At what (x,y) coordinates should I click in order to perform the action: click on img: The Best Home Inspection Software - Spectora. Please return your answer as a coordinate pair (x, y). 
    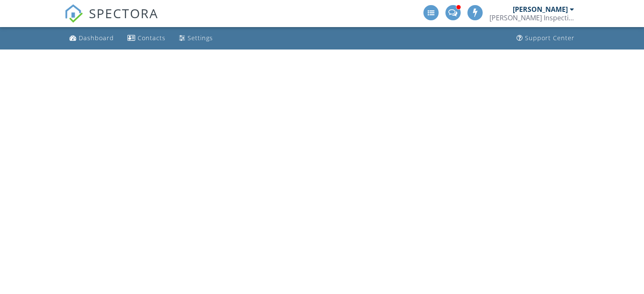
    Looking at the image, I should click on (73, 14).